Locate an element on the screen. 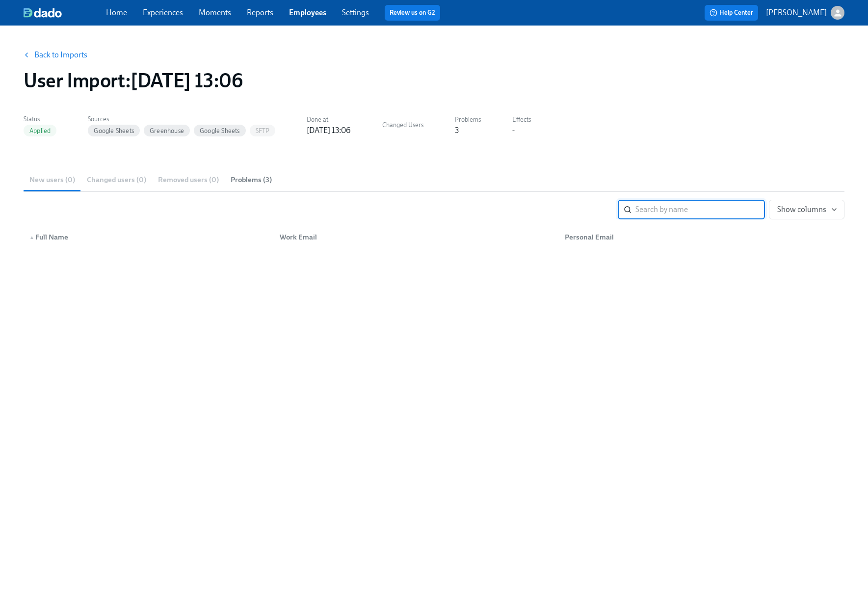 The height and width of the screenshot is (611, 868). label: Effects is located at coordinates (522, 120).